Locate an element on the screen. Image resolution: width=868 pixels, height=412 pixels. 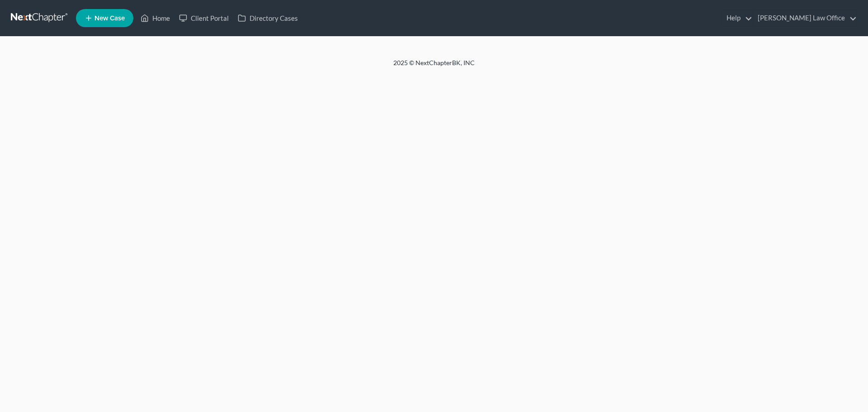
div: 2025 © NextChapterBK, INC is located at coordinates (434, 67).